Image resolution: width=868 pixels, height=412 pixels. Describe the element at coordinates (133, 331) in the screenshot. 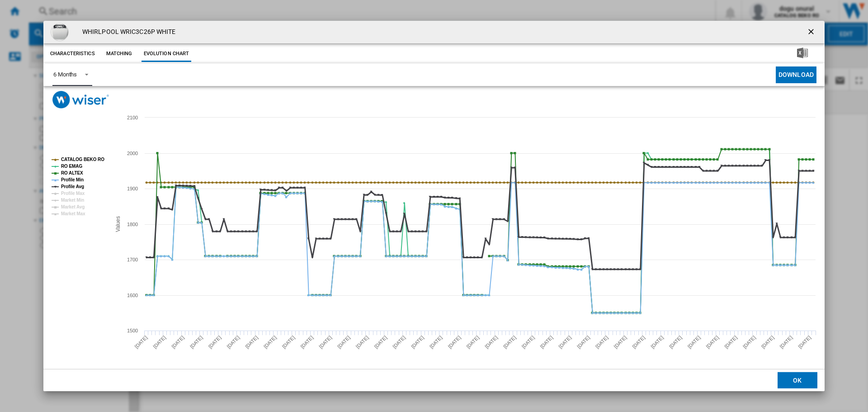

I see `tspan: 1500` at that location.